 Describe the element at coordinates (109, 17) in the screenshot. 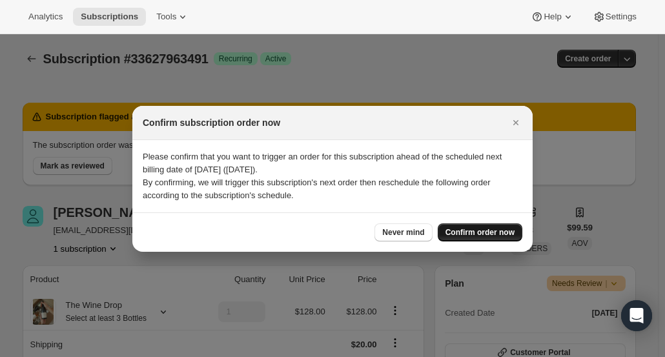

I see `button: Subscriptions` at that location.